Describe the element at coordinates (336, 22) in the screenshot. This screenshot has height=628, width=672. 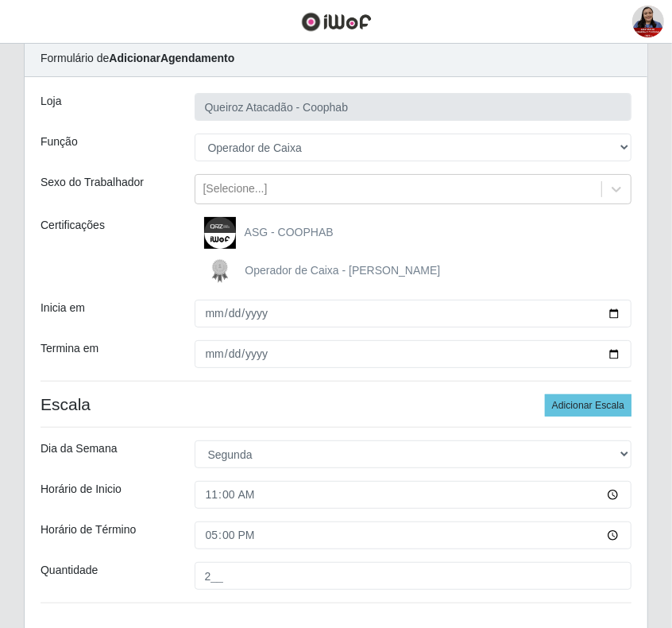
I see `img: CoreUI Logo` at that location.